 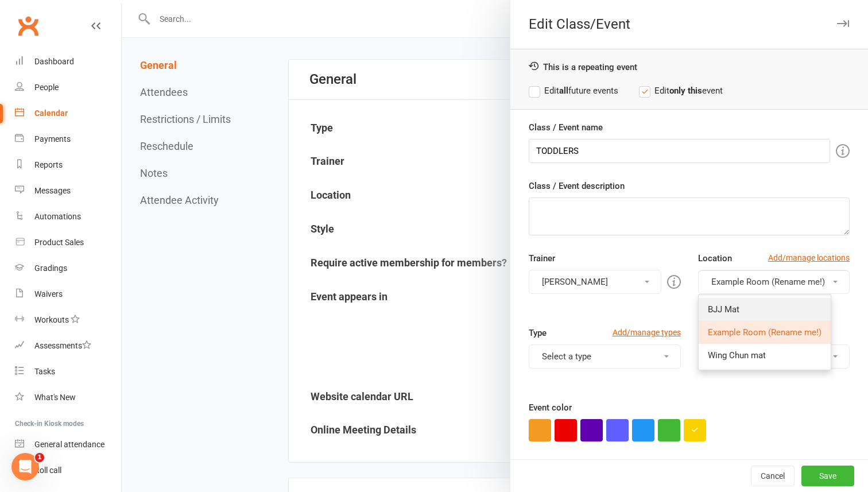 What do you see at coordinates (48, 294) in the screenshot?
I see `div: Waivers` at bounding box center [48, 294].